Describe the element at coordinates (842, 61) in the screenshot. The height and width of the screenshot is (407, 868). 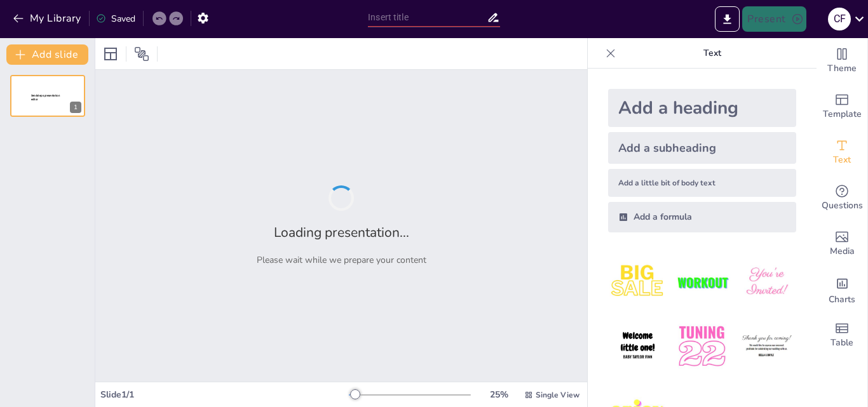
I see `div: Change the overall theme` at that location.